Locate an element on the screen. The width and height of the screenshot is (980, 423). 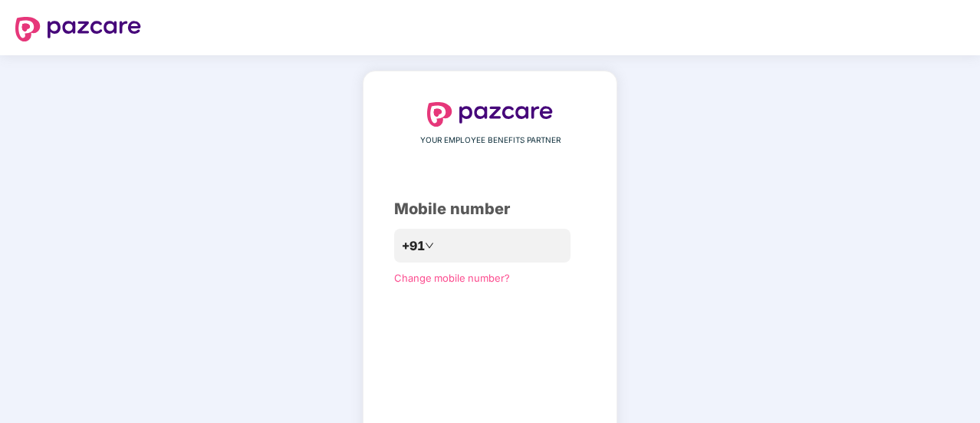
div: Mobile number is located at coordinates (490, 208).